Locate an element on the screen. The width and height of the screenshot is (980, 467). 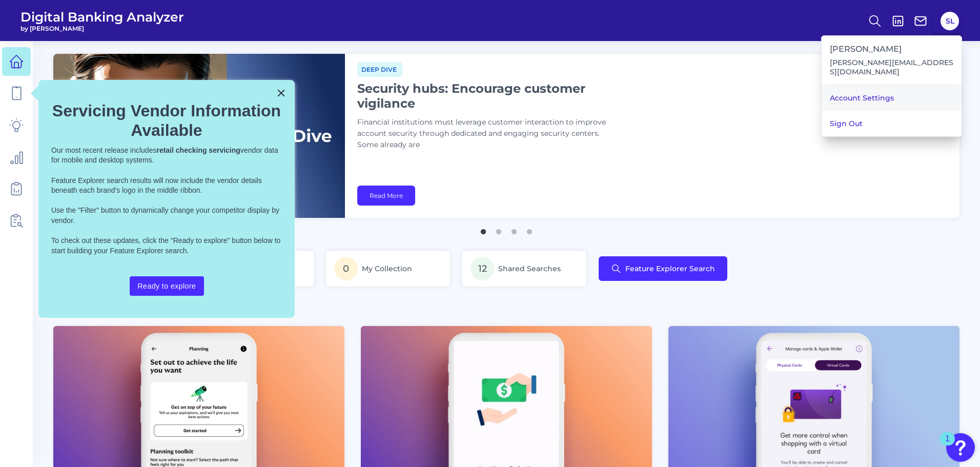
img: bannerImg is located at coordinates (199, 136).